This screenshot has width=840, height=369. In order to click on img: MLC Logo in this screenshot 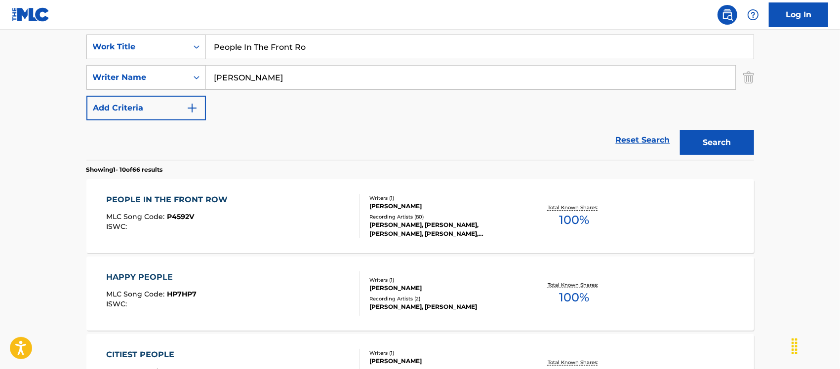, I will do `click(31, 14)`.